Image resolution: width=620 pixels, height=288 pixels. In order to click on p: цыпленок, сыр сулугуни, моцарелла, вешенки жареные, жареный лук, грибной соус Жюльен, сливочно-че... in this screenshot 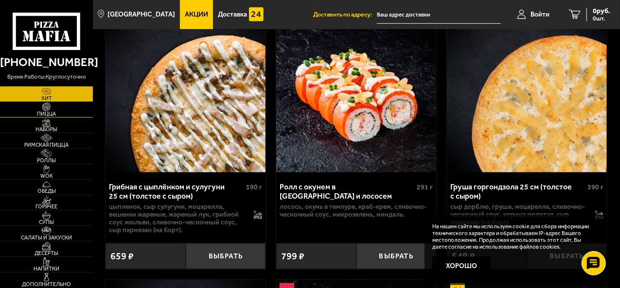, I will do `click(178, 219)`.